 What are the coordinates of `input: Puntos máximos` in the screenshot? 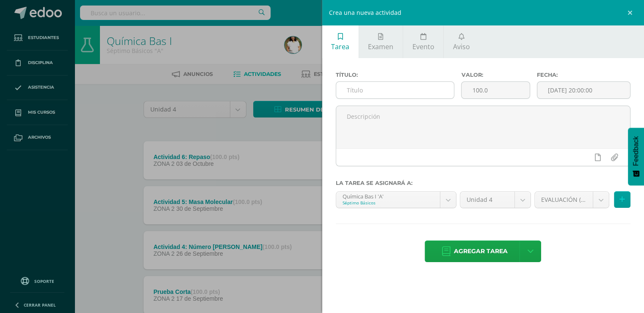 It's located at (496, 90).